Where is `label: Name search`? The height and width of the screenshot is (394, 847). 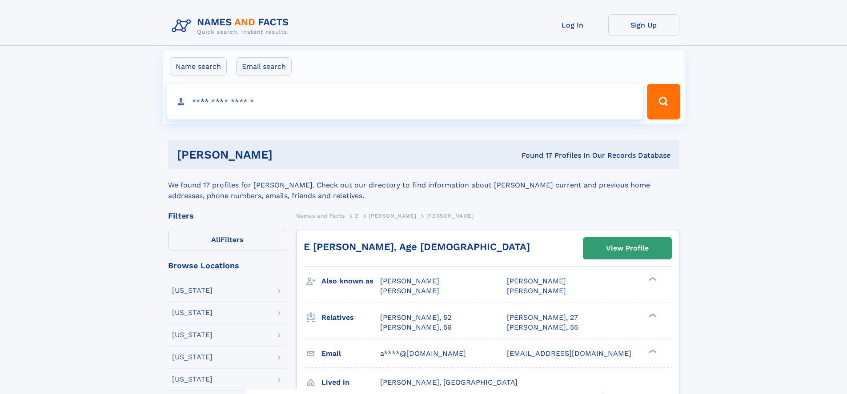
label: Name search is located at coordinates (198, 67).